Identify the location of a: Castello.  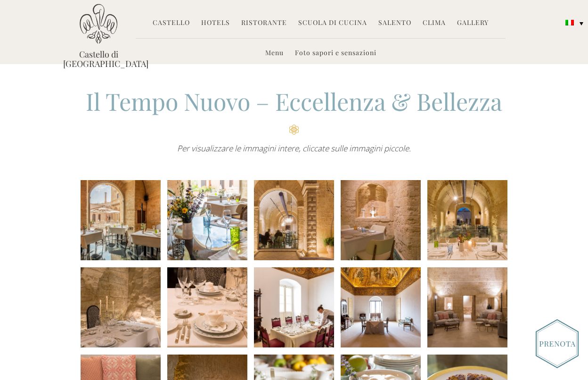
(171, 23).